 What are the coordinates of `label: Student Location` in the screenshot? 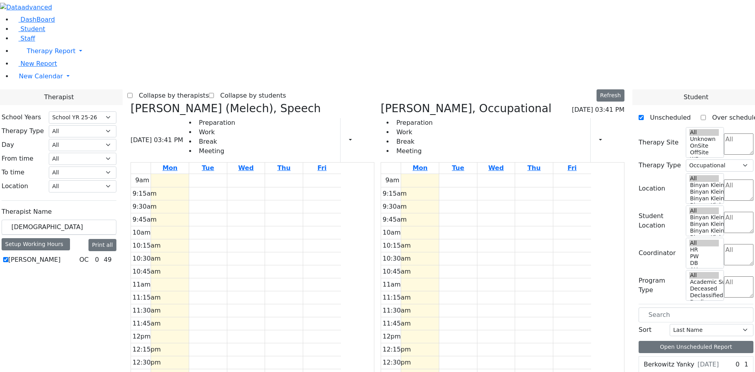 It's located at (660, 221).